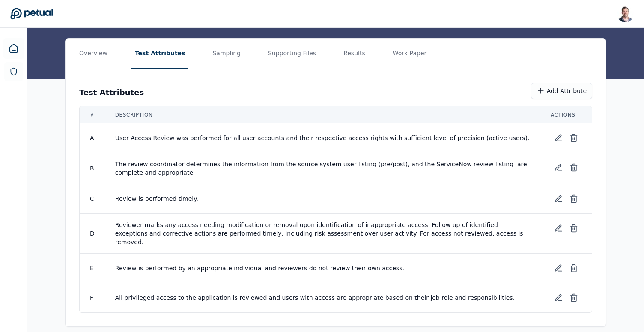  What do you see at coordinates (14, 48) in the screenshot?
I see `a: Dashboard` at bounding box center [14, 48].